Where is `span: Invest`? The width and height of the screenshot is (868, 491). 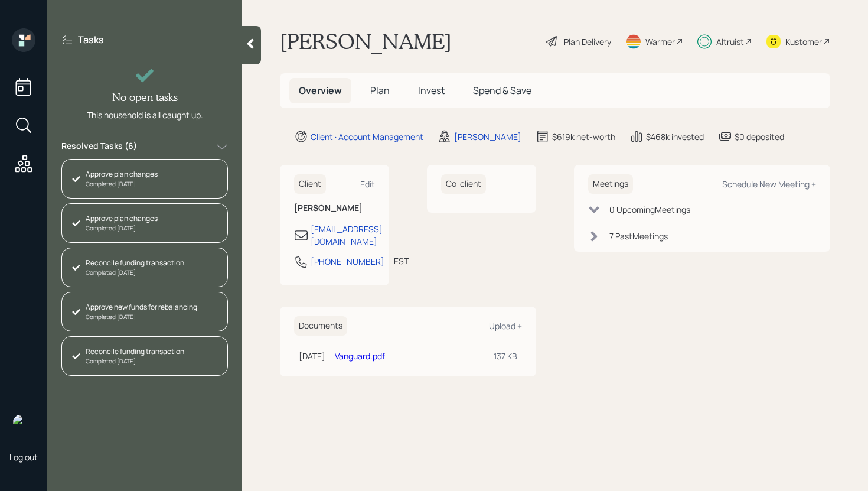
span: Invest is located at coordinates (431, 90).